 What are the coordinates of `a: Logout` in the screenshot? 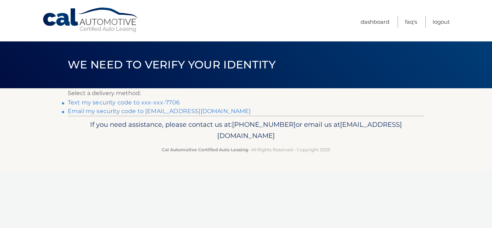 It's located at (441, 22).